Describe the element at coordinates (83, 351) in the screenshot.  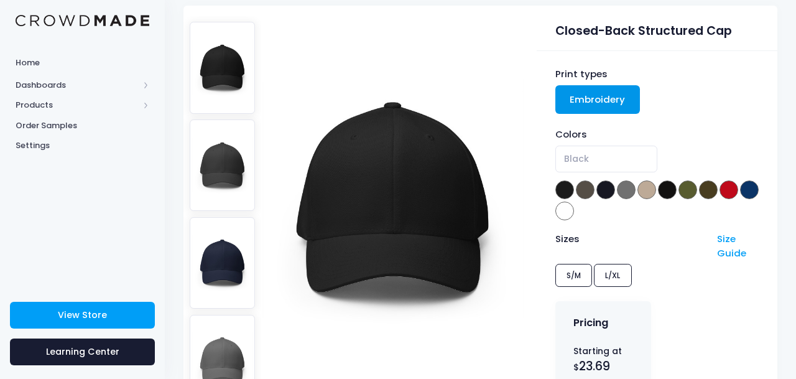
I see `span: Learning Center` at that location.